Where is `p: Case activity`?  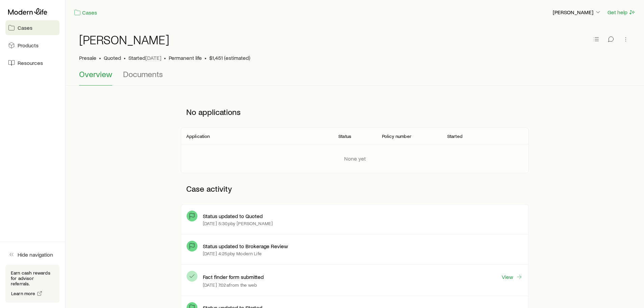
p: Case activity is located at coordinates (355, 189).